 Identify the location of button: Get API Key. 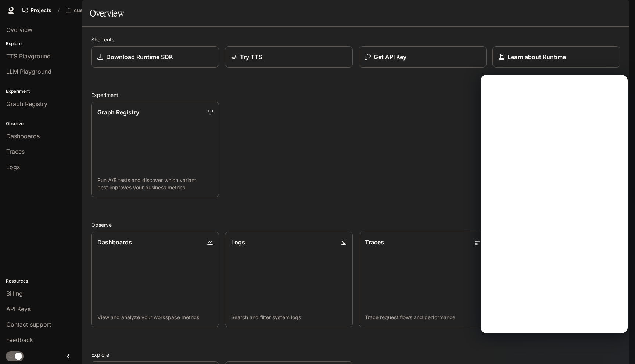
(423, 57).